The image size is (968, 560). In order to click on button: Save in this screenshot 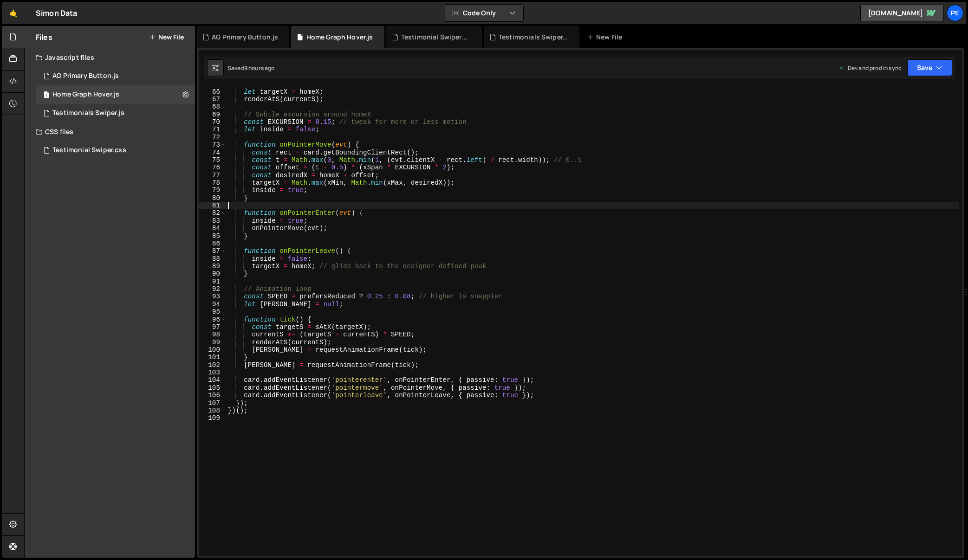, I will do `click(930, 67)`.